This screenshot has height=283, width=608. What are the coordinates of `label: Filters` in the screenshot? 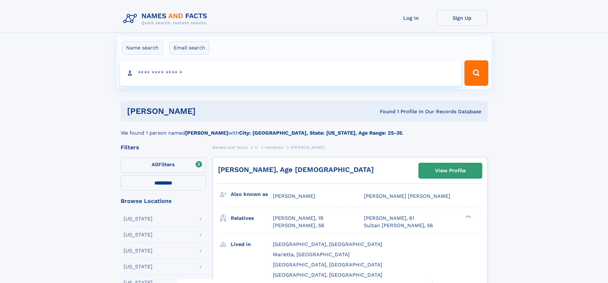 It's located at (163, 165).